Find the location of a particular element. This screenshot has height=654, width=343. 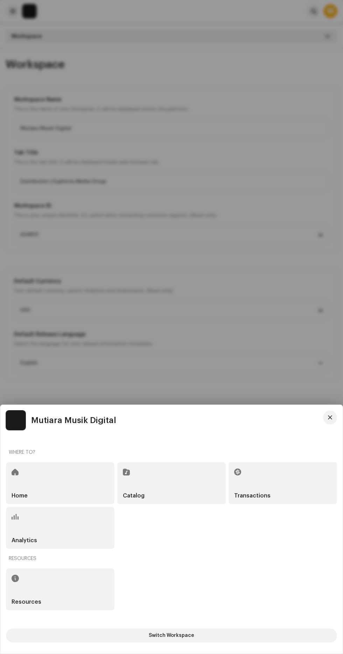

h5: Catalog is located at coordinates (134, 496).